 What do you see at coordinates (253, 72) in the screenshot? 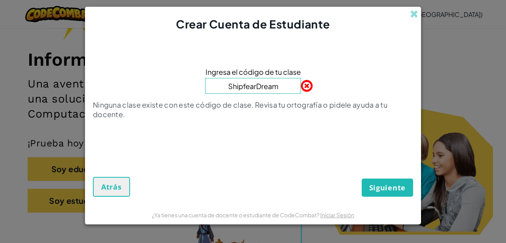
I see `span: Ingresa el código de tu clase` at bounding box center [253, 72].